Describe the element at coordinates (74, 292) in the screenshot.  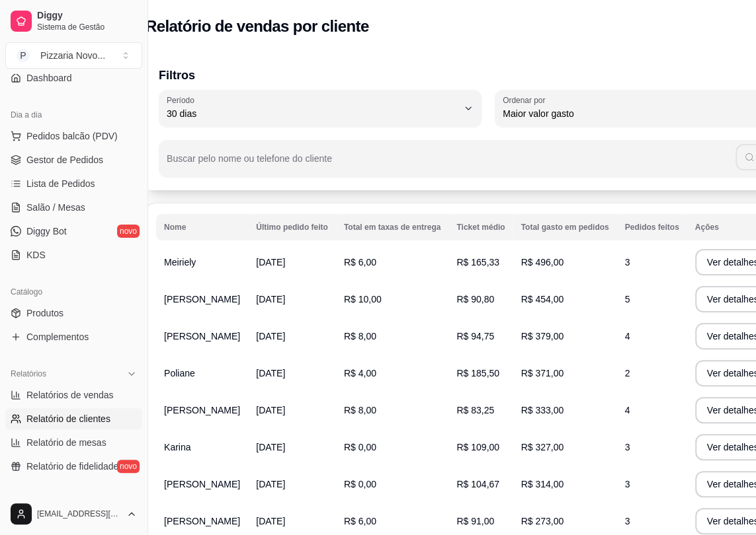
I see `div: Catálogo` at that location.